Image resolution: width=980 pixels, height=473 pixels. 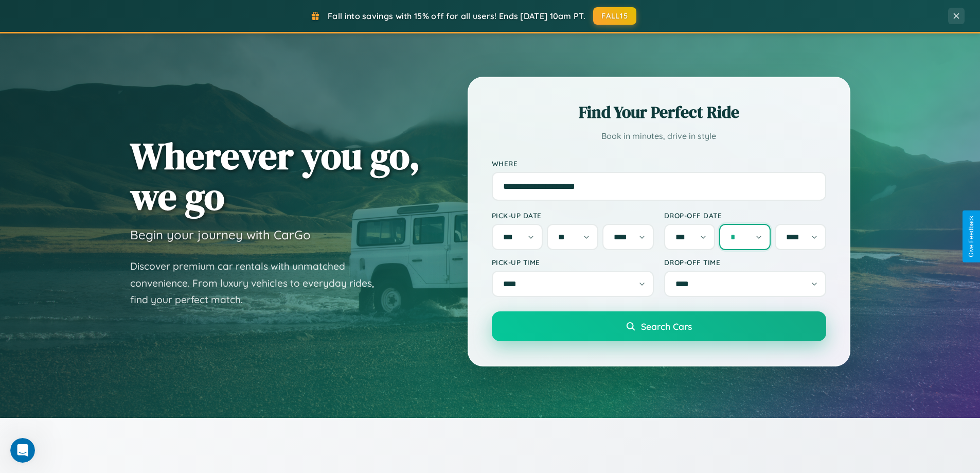 I want to click on span: Search Cars, so click(x=666, y=326).